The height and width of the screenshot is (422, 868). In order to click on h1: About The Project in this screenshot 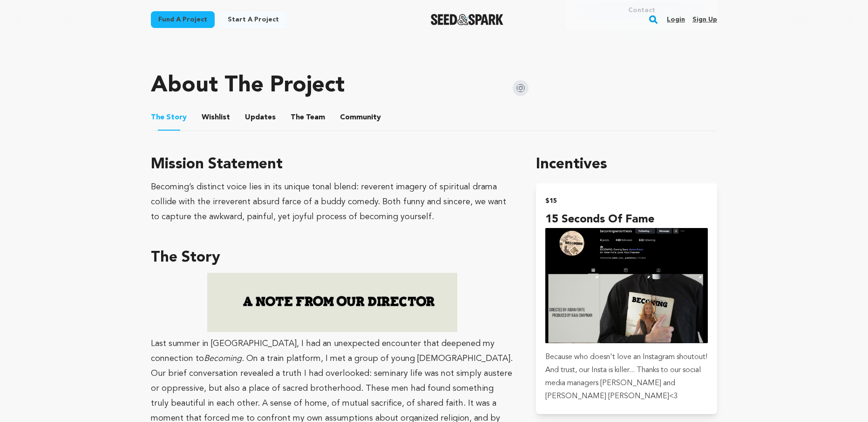, I will do `click(248, 86)`.